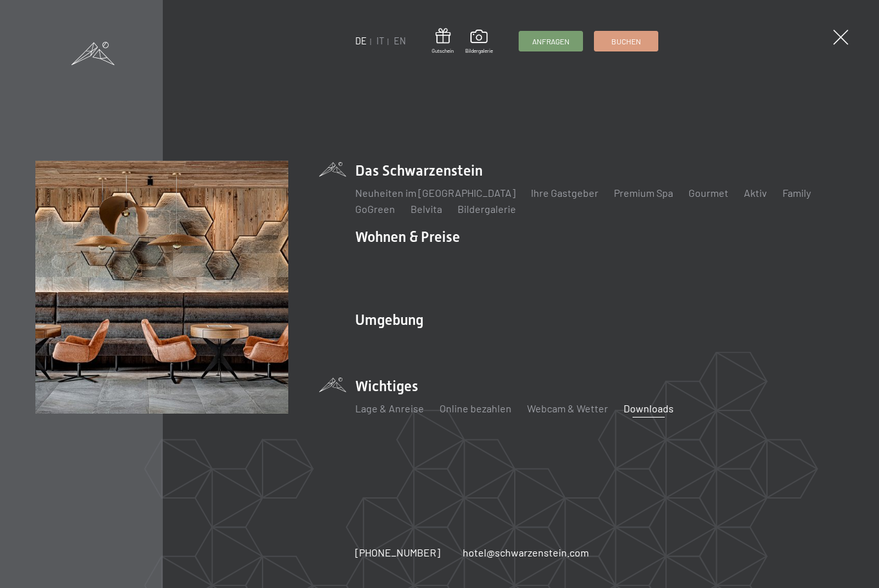 The height and width of the screenshot is (588, 879). I want to click on span: Bildergalerie, so click(479, 51).